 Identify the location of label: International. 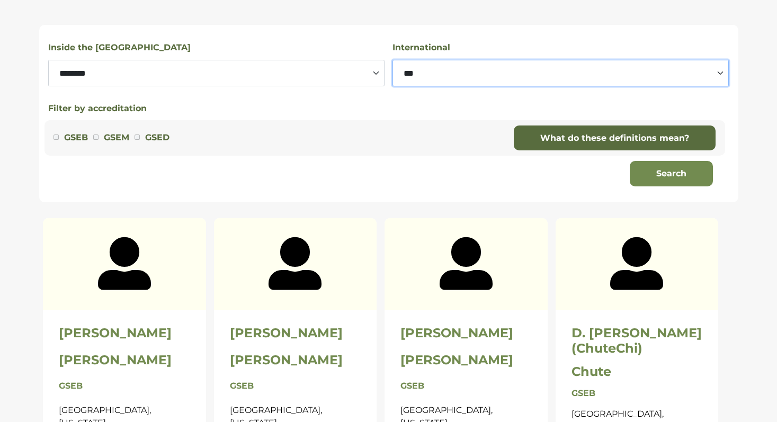
(421, 48).